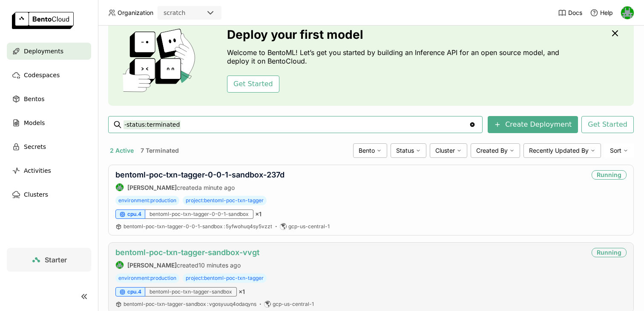  Describe the element at coordinates (606, 13) in the screenshot. I see `span: Help` at that location.